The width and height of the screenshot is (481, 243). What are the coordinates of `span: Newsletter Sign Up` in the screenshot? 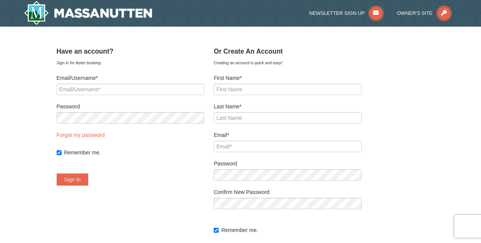 It's located at (337, 13).